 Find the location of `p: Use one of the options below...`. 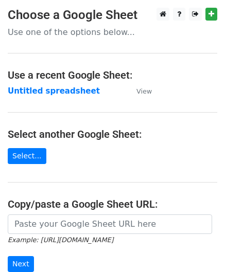

p: Use one of the options below... is located at coordinates (112, 32).